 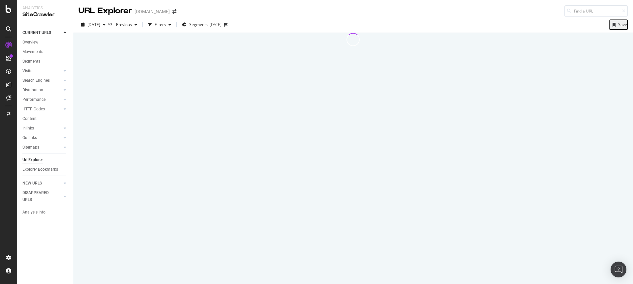 What do you see at coordinates (39, 196) in the screenshot?
I see `div: DISAPPEARED URLS` at bounding box center [39, 196].